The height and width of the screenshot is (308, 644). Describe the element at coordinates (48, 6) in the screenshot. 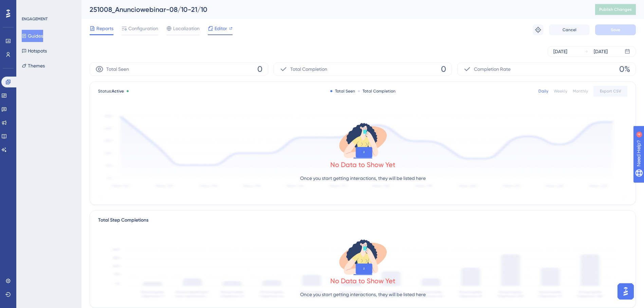

I see `div: 4` at that location.